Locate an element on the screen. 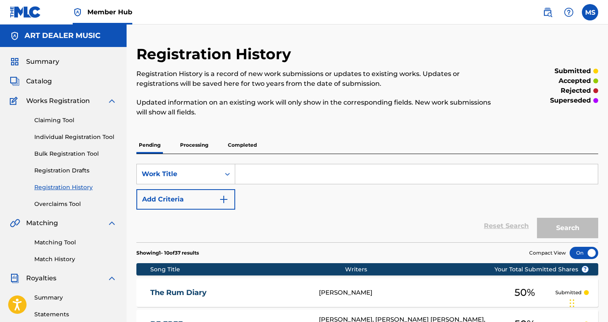  a: Overclaims Tool is located at coordinates (75, 204).